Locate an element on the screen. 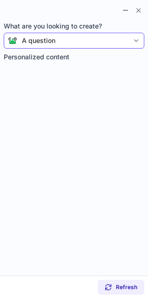 The width and height of the screenshot is (148, 298). span: What are you looking to create? is located at coordinates (74, 26).